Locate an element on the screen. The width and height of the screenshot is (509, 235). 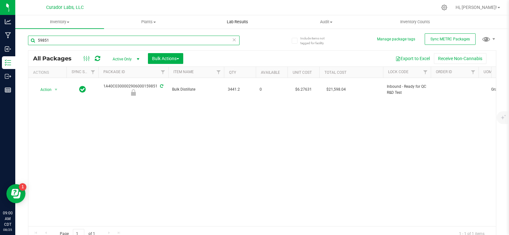
span: Inbound - Ready for QC R&D Test is located at coordinates (407, 90).